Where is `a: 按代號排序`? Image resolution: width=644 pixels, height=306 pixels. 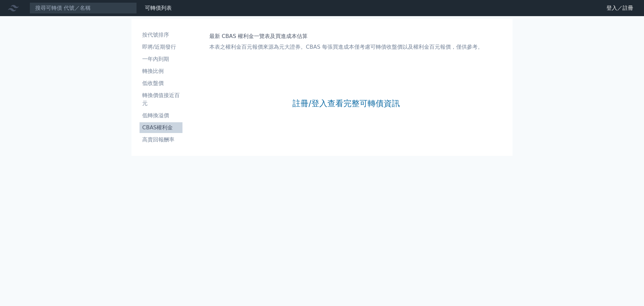
a: 按代號排序 is located at coordinates (161, 35).